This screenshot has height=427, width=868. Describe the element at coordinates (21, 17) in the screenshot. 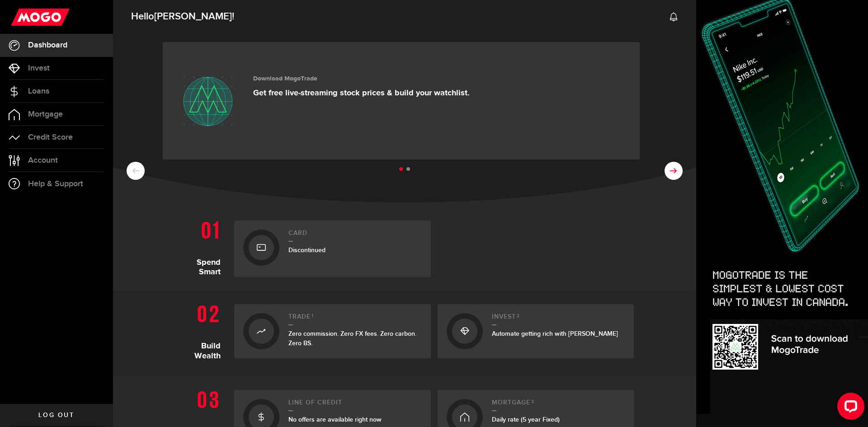

I see `button: Open LiveChat chat widget` at that location.